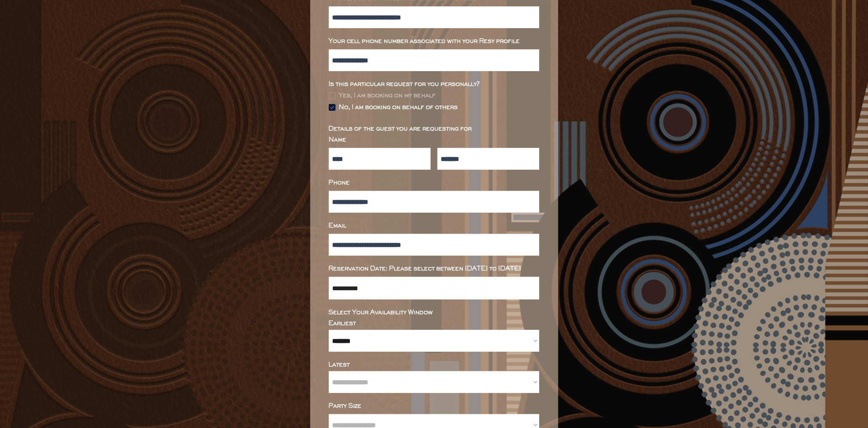 The height and width of the screenshot is (428, 868). What do you see at coordinates (434, 226) in the screenshot?
I see `div: Email` at bounding box center [434, 226].